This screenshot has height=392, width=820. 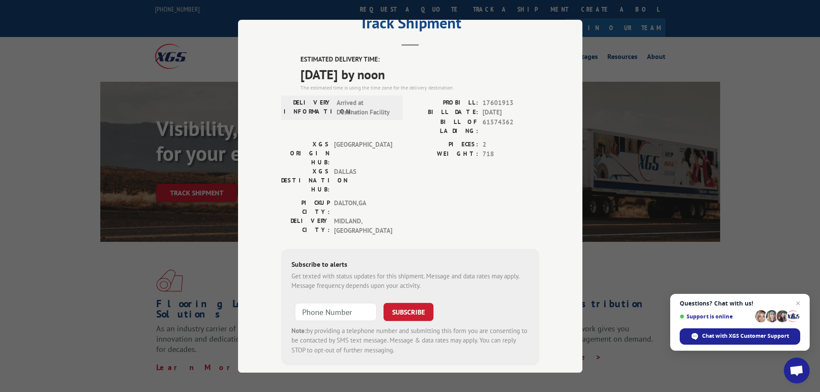 What do you see at coordinates (444, 102) in the screenshot?
I see `label: PROBILL:` at bounding box center [444, 102].